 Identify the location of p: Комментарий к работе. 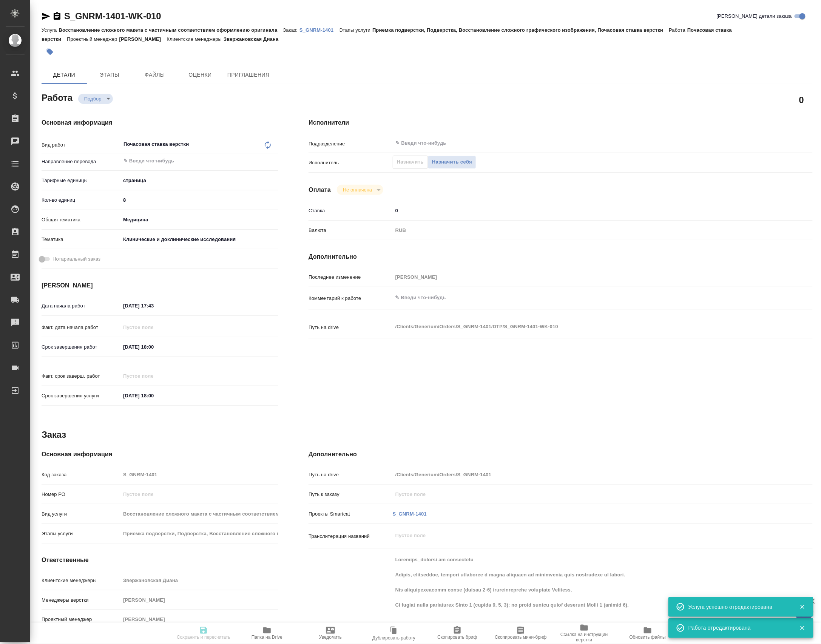
(350, 298).